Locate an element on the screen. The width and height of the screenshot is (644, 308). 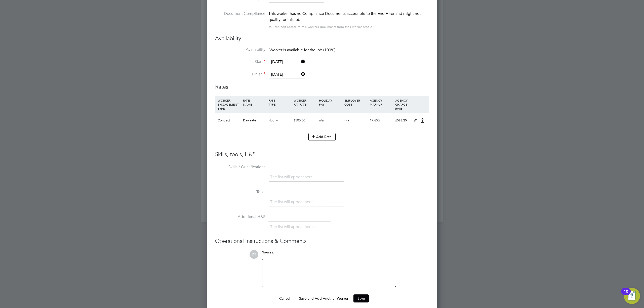
span: Worker is available for the job (100%) is located at coordinates (302, 50).